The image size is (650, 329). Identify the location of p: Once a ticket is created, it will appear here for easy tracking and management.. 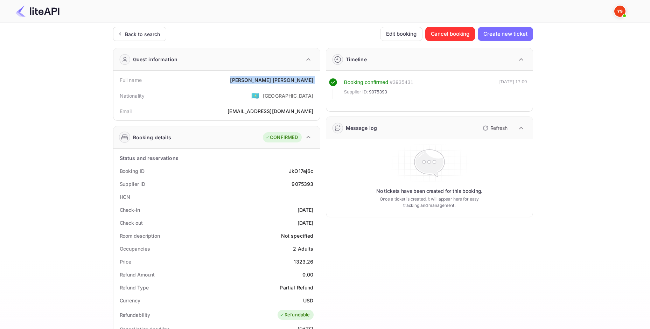
(429, 202).